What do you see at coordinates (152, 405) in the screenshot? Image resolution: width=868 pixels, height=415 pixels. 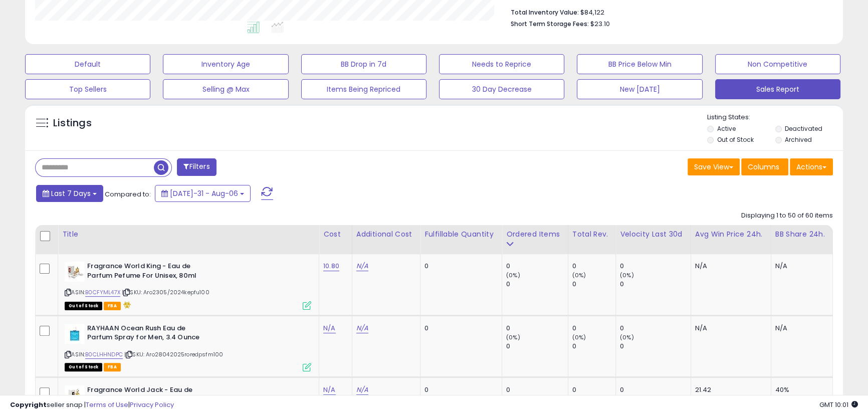 I see `a: Privacy Policy` at bounding box center [152, 405].